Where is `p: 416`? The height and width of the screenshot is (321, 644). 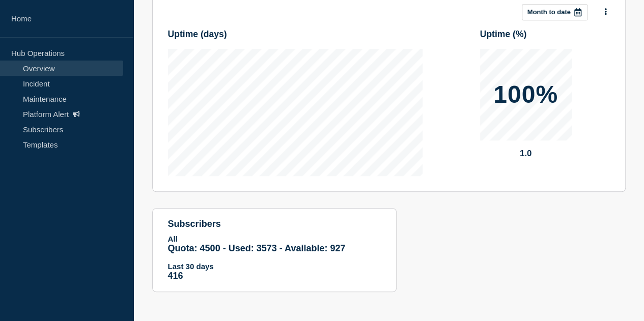
p: 416 is located at coordinates (274, 276).